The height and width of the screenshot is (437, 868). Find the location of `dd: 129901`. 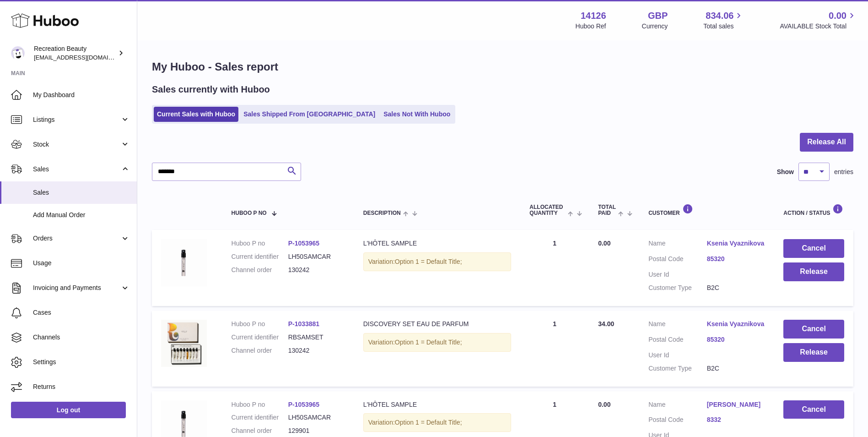

dd: 129901 is located at coordinates (316, 430).